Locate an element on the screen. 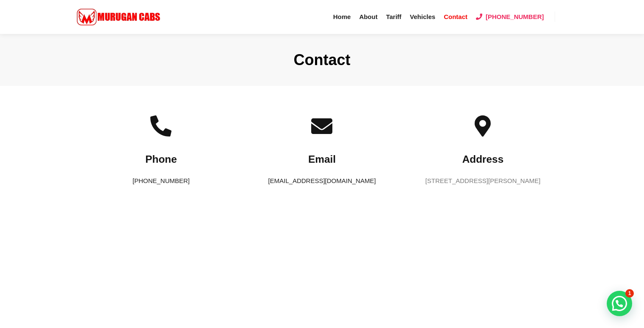 Image resolution: width=644 pixels, height=328 pixels. span: About is located at coordinates (368, 16).